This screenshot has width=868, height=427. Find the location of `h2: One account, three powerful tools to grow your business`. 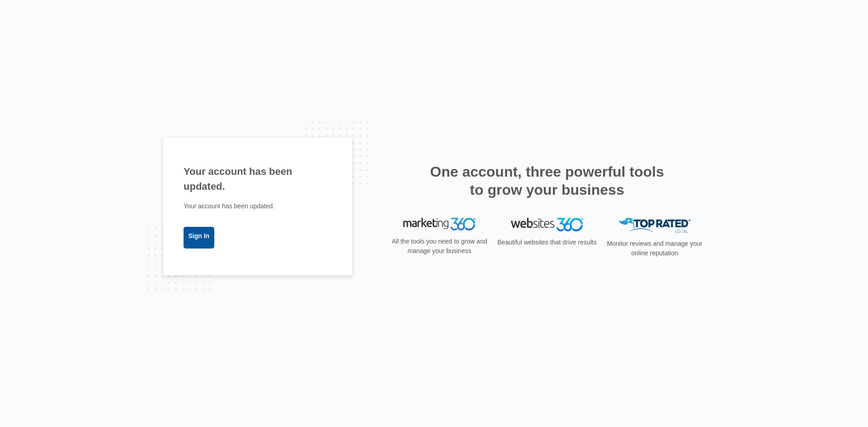

h2: One account, three powerful tools to grow your business is located at coordinates (547, 181).